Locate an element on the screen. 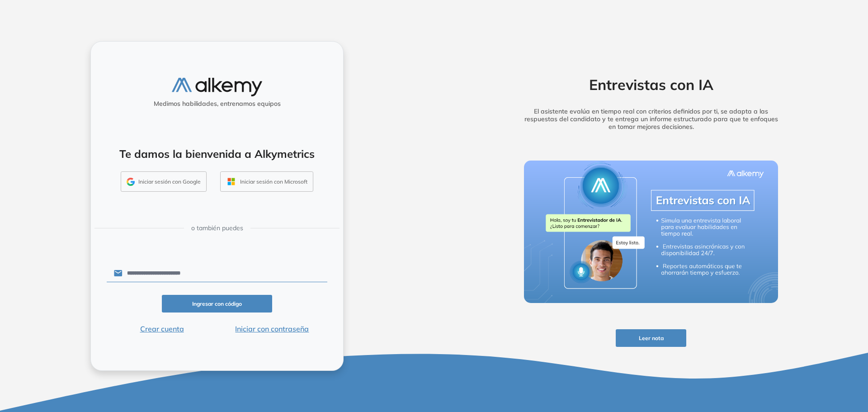  img: logo-alkemy is located at coordinates (217, 87).